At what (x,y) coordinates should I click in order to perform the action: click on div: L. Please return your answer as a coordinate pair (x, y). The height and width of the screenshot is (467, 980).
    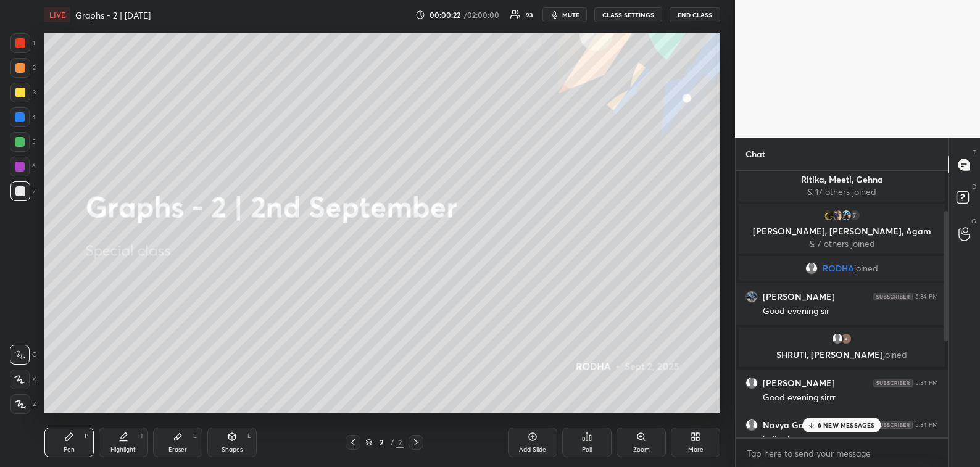
    Looking at the image, I should click on (250, 436).